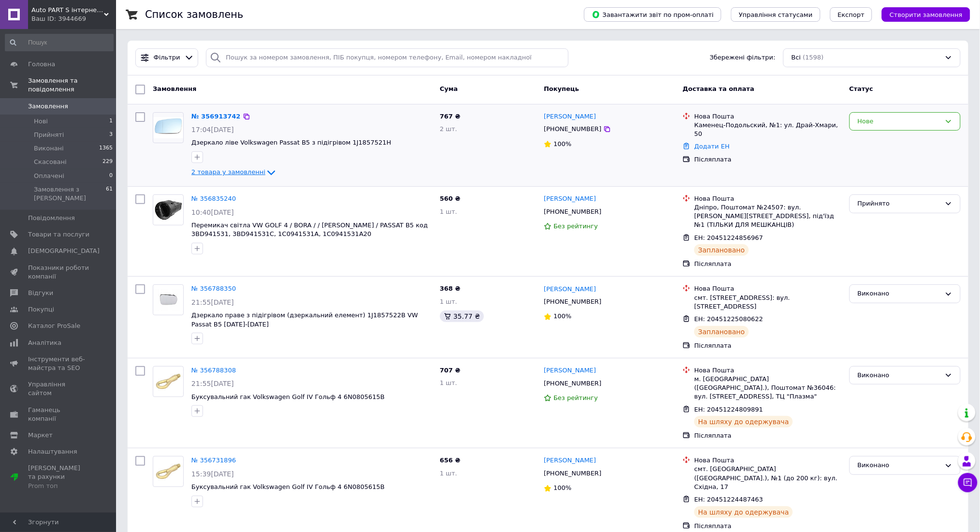 The width and height of the screenshot is (980, 532). What do you see at coordinates (54, 326) in the screenshot?
I see `span: Каталог ProSale` at bounding box center [54, 326].